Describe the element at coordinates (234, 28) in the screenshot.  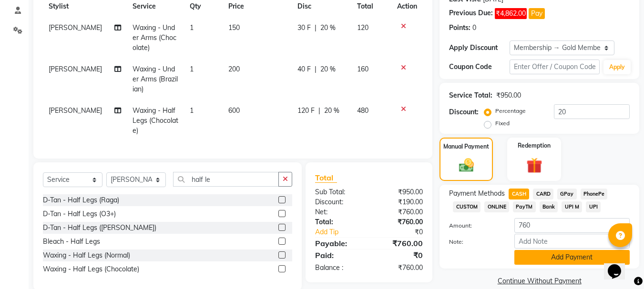
I see `span: 150` at that location.